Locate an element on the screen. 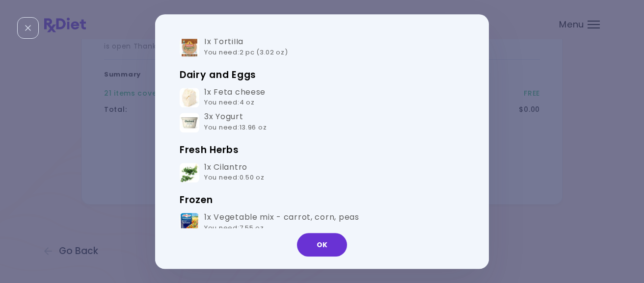 This screenshot has width=644, height=283. div: 3x Yogurt is located at coordinates (235, 123).